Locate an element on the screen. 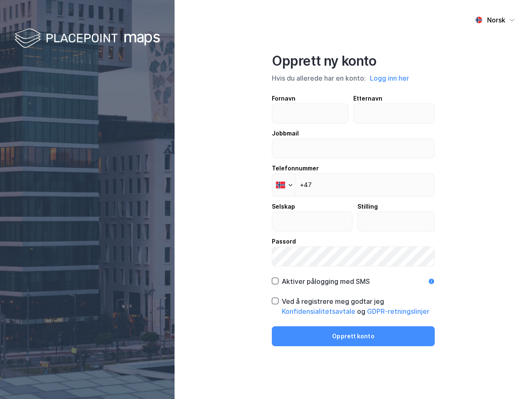 The height and width of the screenshot is (399, 532). div: Stilling is located at coordinates (396, 207).